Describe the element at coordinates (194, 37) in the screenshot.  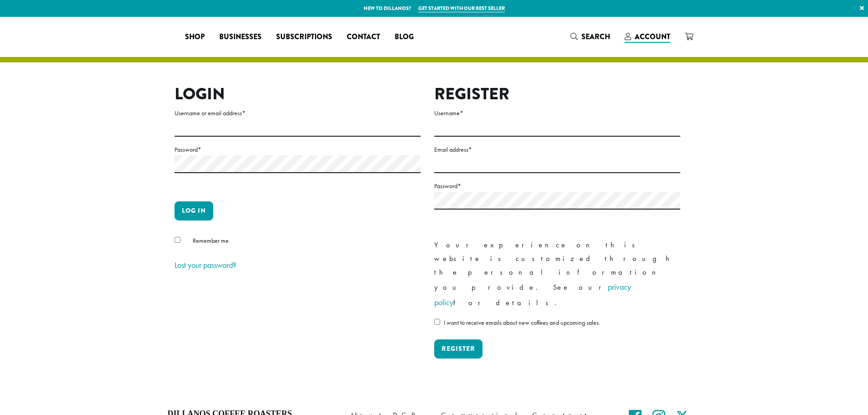
I see `span: Shop` at that location.